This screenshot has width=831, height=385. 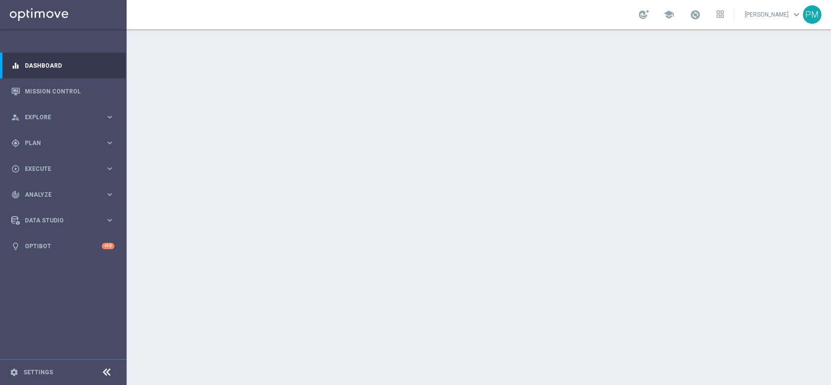 What do you see at coordinates (63, 143) in the screenshot?
I see `div: gps_fixed Plan keyboard_arrow_right` at bounding box center [63, 143].